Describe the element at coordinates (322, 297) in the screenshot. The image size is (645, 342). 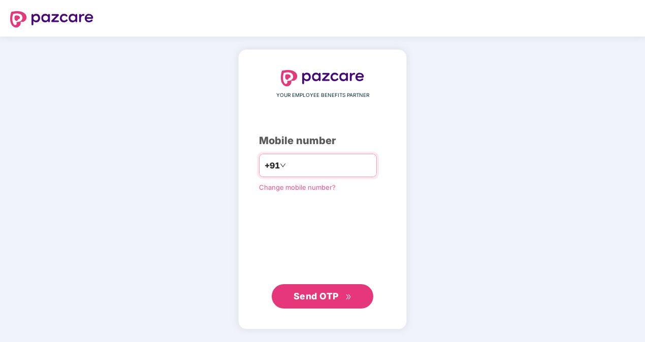
I see `button: Send OTPdouble-right` at that location.